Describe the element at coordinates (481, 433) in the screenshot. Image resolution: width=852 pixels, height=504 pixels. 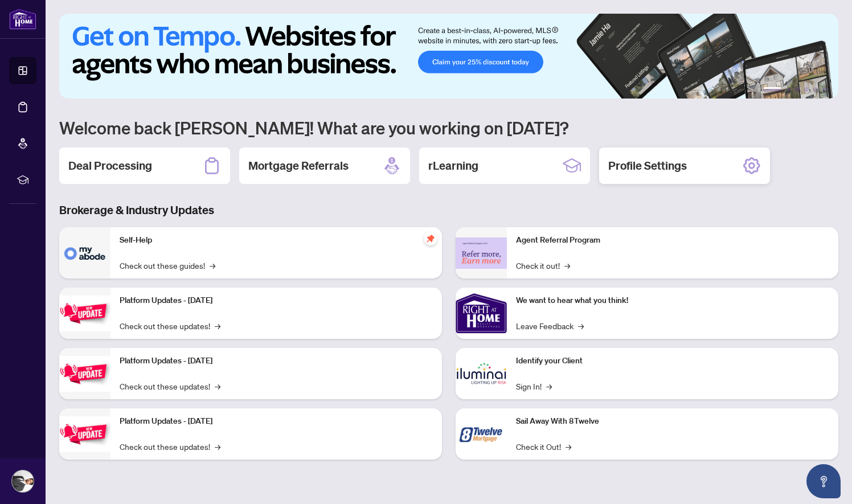
I see `img: Sail Away With 8Twelve` at that location.